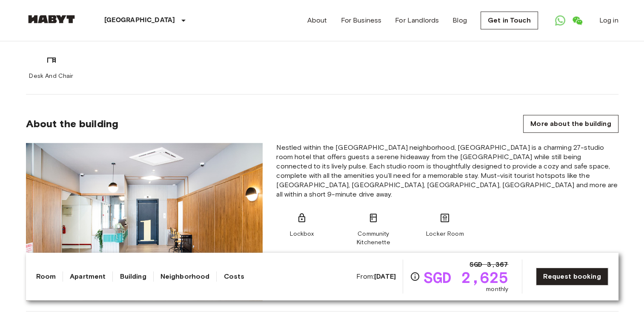 This screenshot has width=644, height=314. I want to click on a: Open WeChat, so click(577, 20).